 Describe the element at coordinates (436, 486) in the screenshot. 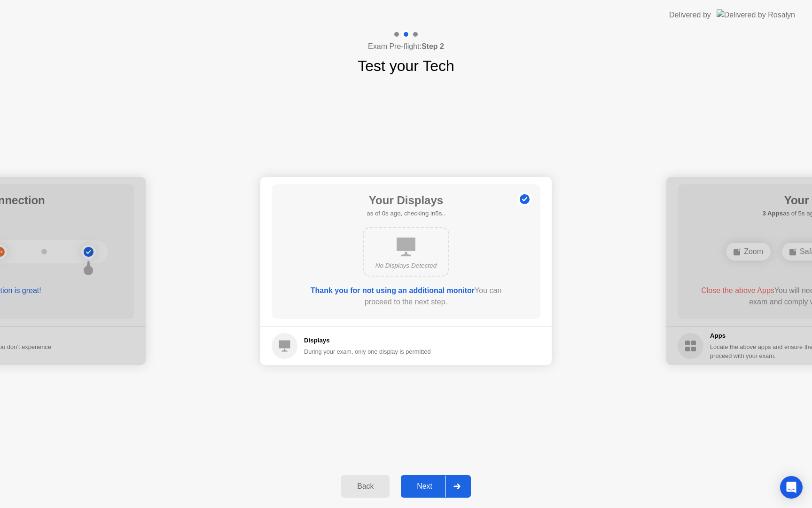

I see `button: Next` at that location.